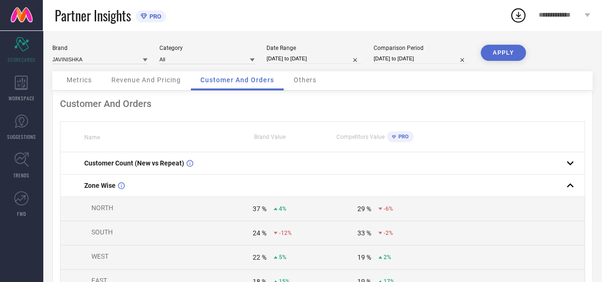 The height and width of the screenshot is (282, 602). I want to click on span: Competitors Value, so click(360, 137).